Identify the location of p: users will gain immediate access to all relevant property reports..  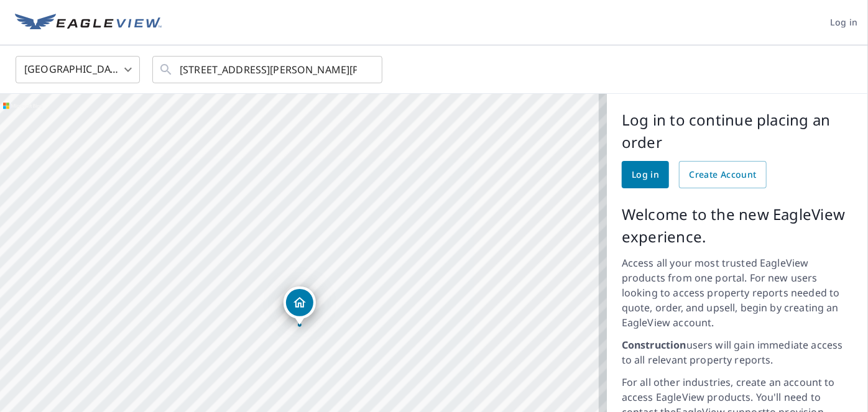
(737, 352).